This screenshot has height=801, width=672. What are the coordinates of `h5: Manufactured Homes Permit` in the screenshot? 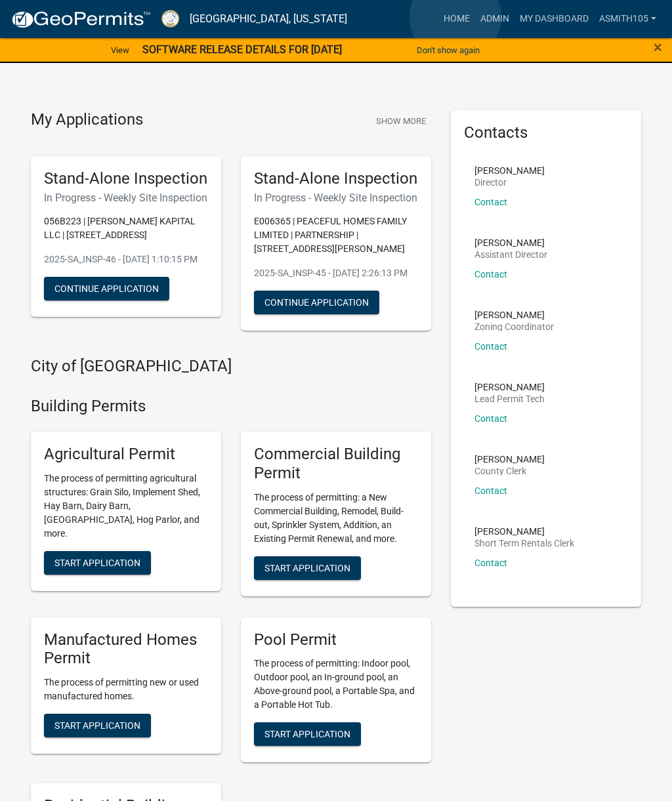 It's located at (126, 650).